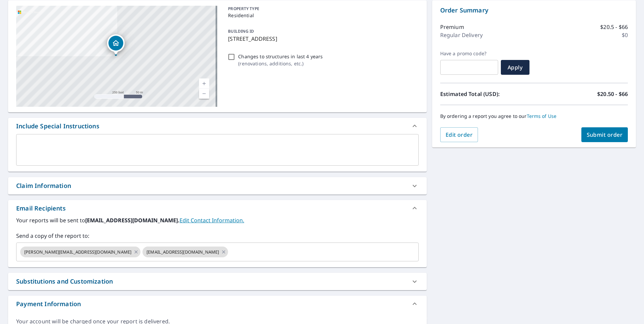 Image resolution: width=644 pixels, height=324 pixels. What do you see at coordinates (515, 67) in the screenshot?
I see `span: Apply` at bounding box center [515, 67].